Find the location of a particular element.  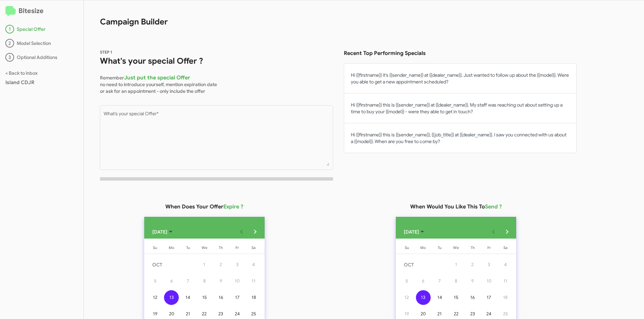

button: Hi {{firstname}} it's {{sender_name}} at {{dealer_name}}. Just wanted to follow up about the {{mo... is located at coordinates (461, 79).